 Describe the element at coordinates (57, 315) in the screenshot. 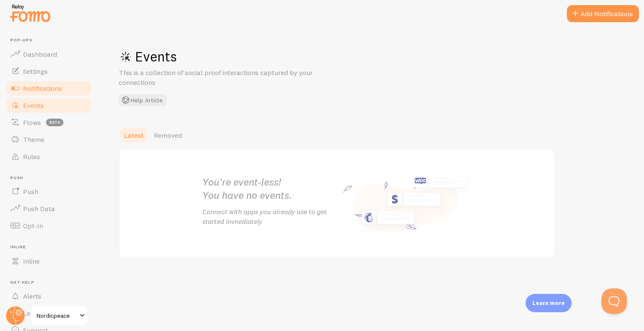

I see `span: Nordicpeace` at that location.